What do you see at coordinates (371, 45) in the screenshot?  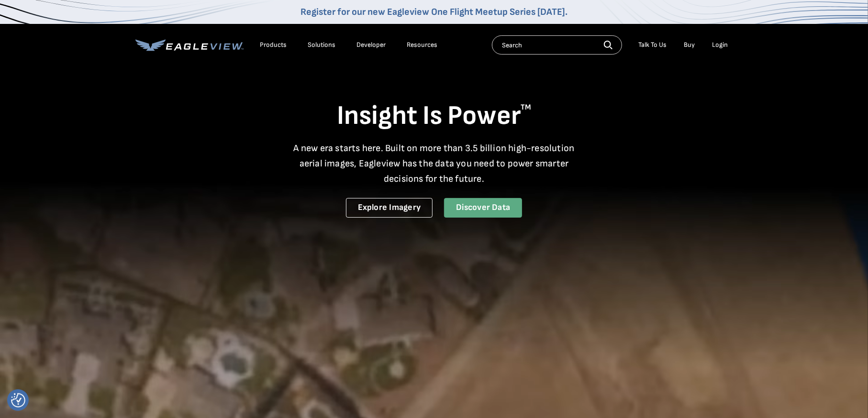 I see `a: Developer` at bounding box center [371, 45].